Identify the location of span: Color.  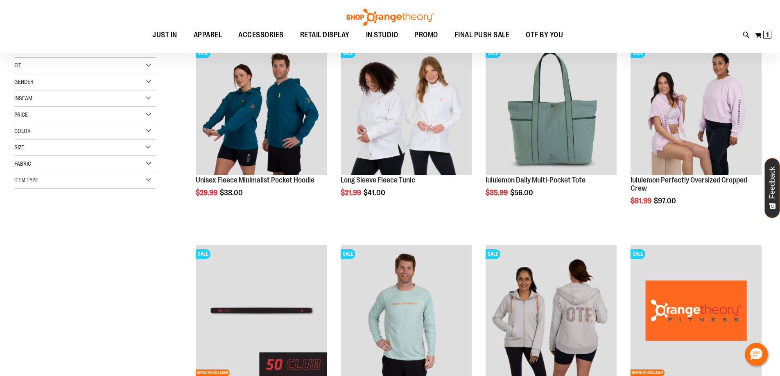
(23, 131).